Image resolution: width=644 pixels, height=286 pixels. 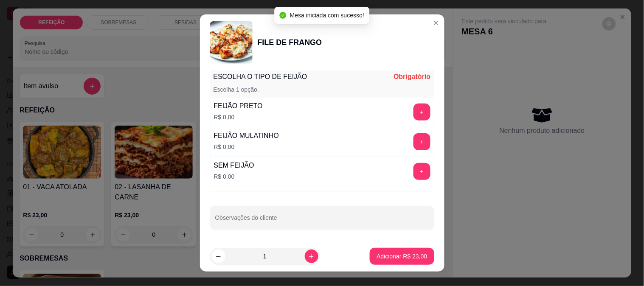 I want to click on p: Adicionar R$ 23,00, so click(x=401, y=256).